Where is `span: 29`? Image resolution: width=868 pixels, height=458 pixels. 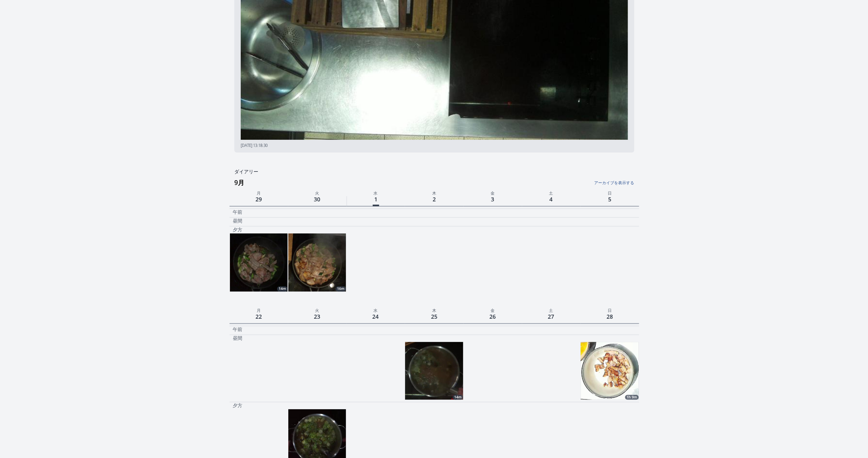 span: 29 is located at coordinates (259, 199).